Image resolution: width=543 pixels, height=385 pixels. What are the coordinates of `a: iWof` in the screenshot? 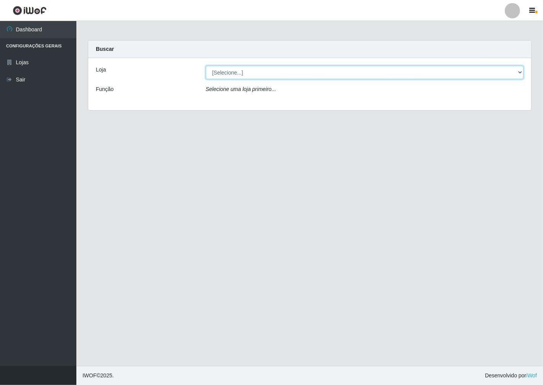 It's located at (532, 375).